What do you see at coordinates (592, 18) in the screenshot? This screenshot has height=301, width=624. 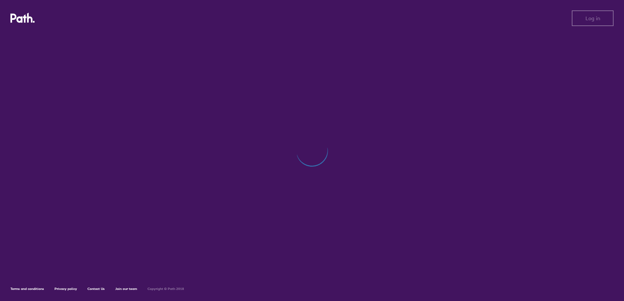 I see `button: Log in` at bounding box center [592, 18].